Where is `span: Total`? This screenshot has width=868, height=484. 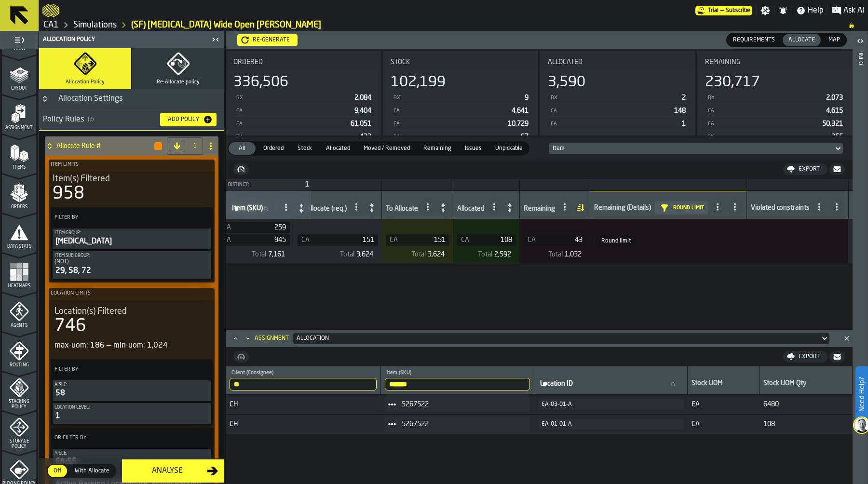
span: Total is located at coordinates (485, 255).